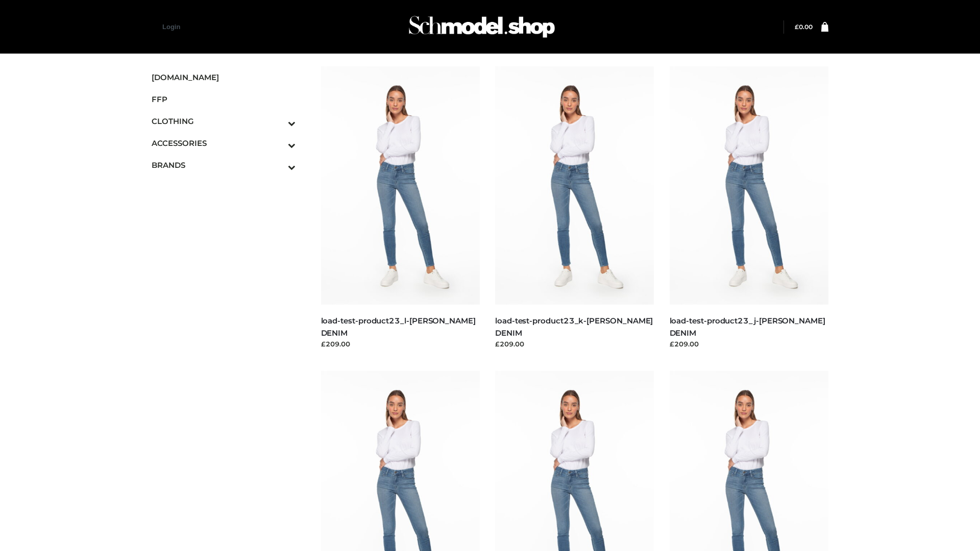 The width and height of the screenshot is (980, 551). Describe the element at coordinates (224, 143) in the screenshot. I see `span: ACCESSORIES` at that location.